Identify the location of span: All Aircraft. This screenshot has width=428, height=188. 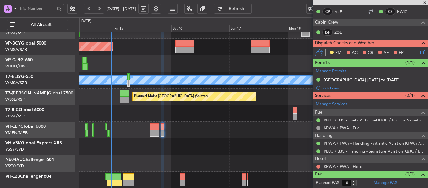
(41, 25).